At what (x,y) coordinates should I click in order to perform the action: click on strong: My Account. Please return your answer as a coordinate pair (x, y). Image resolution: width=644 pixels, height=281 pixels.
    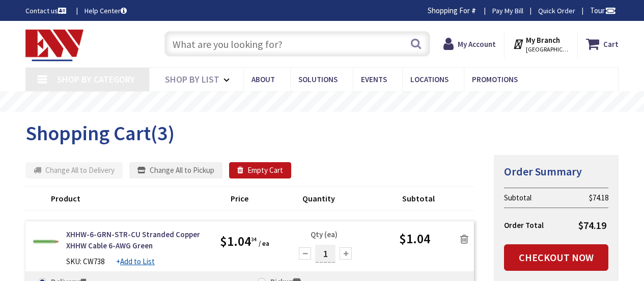
    Looking at the image, I should click on (476, 44).